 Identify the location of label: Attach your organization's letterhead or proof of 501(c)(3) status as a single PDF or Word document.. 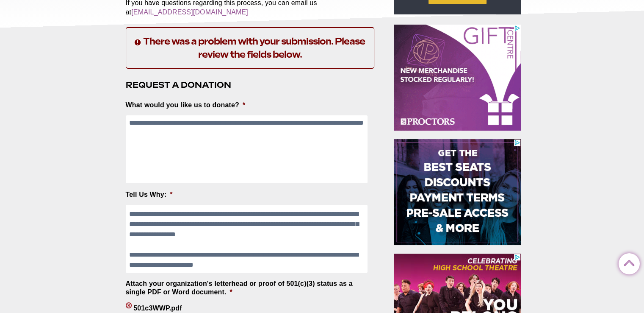
(247, 288).